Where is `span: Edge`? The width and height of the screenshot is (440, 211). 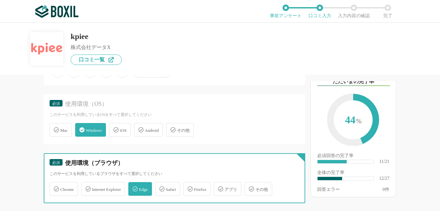
span: Edge is located at coordinates (143, 189).